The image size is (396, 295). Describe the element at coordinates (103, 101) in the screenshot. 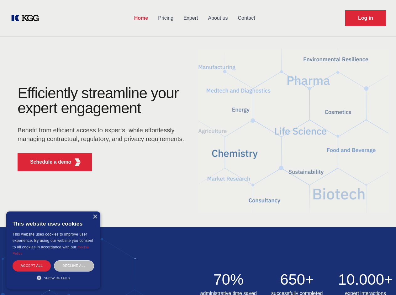

I see `h1: Efficiently streamline your expert engagement` at that location.